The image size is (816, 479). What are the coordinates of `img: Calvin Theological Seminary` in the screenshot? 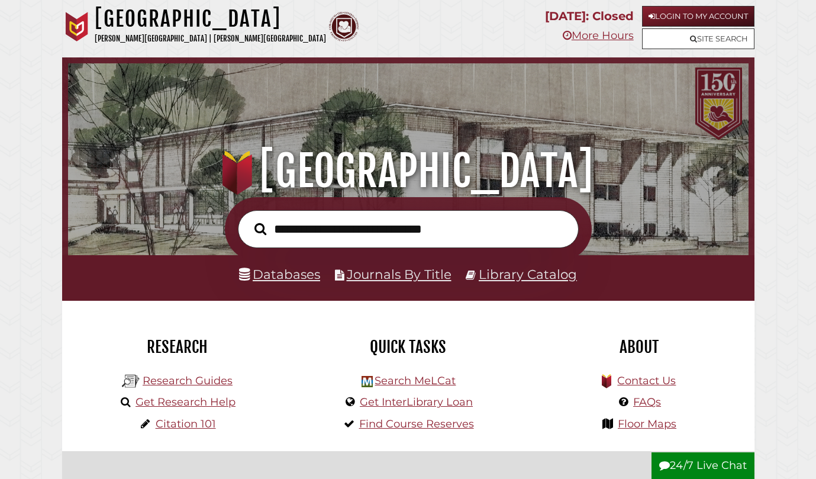 It's located at (344, 27).